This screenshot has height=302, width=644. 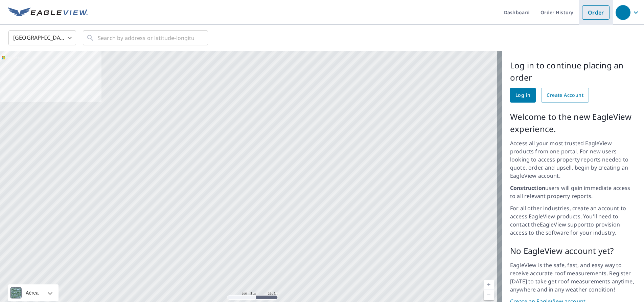 I want to click on a: Order, so click(x=595, y=13).